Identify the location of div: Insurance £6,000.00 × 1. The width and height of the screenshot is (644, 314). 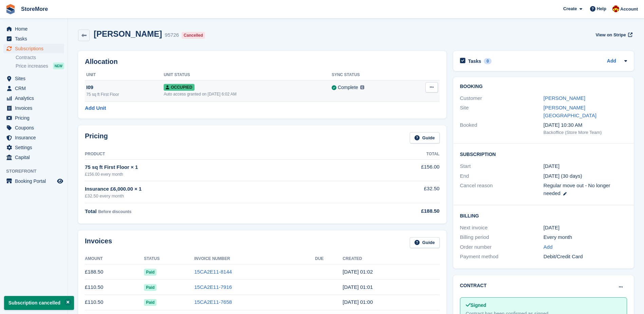
(219, 189).